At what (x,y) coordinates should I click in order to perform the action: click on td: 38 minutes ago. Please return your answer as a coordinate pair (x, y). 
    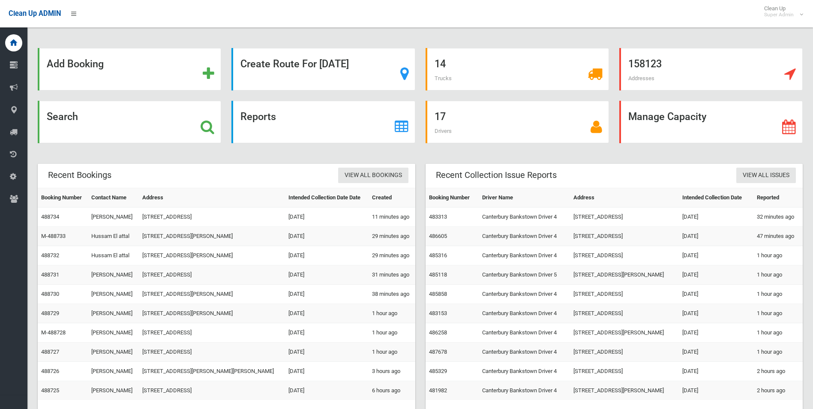
    Looking at the image, I should click on (392, 294).